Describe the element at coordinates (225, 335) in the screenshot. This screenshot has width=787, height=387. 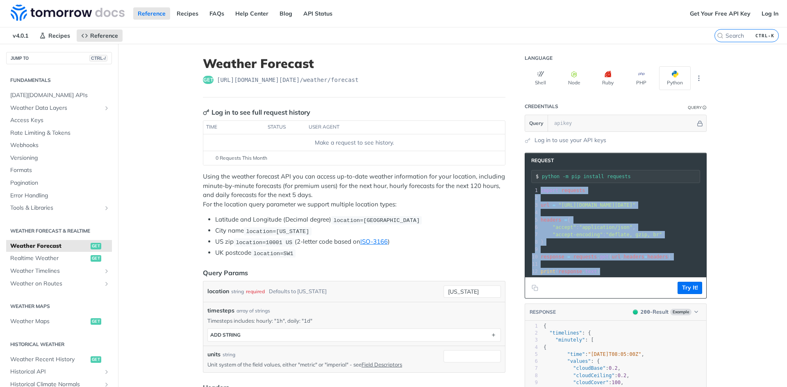
I see `div: ADD string` at that location.